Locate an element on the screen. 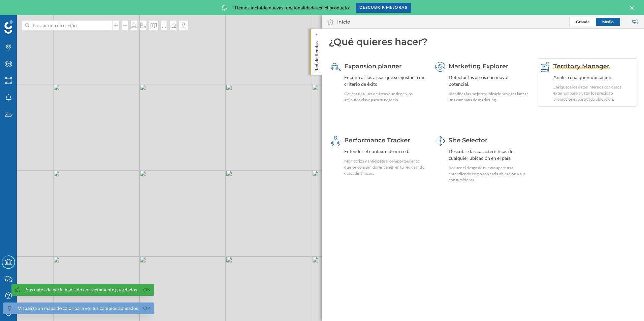  span: Site Selector is located at coordinates (468, 141).